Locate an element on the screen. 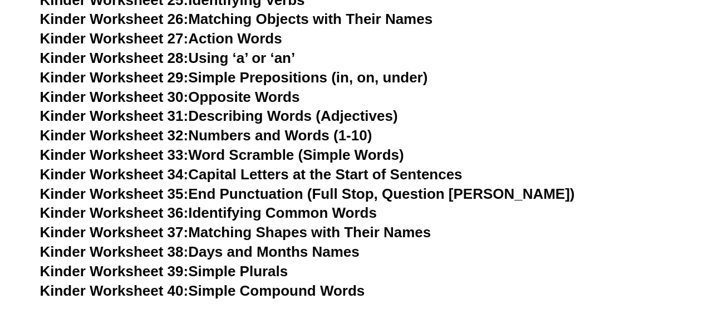 This screenshot has width=703, height=323. span: Kinder Worksheet 40: is located at coordinates (114, 291).